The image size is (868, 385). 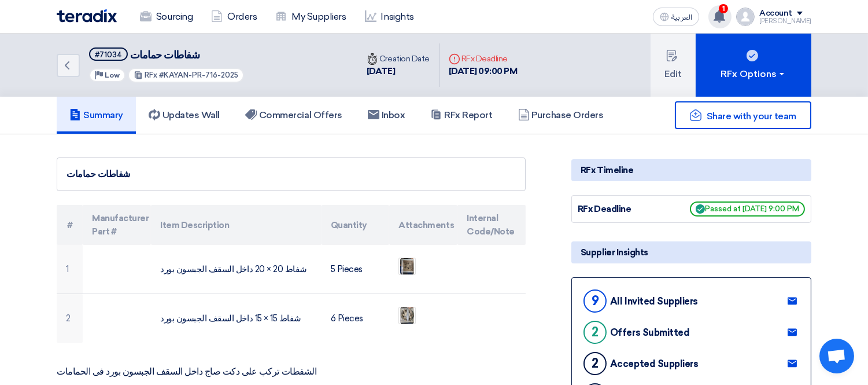 I want to click on span: 1, so click(x=724, y=9).